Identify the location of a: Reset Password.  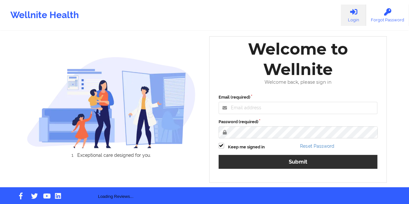
(317, 146).